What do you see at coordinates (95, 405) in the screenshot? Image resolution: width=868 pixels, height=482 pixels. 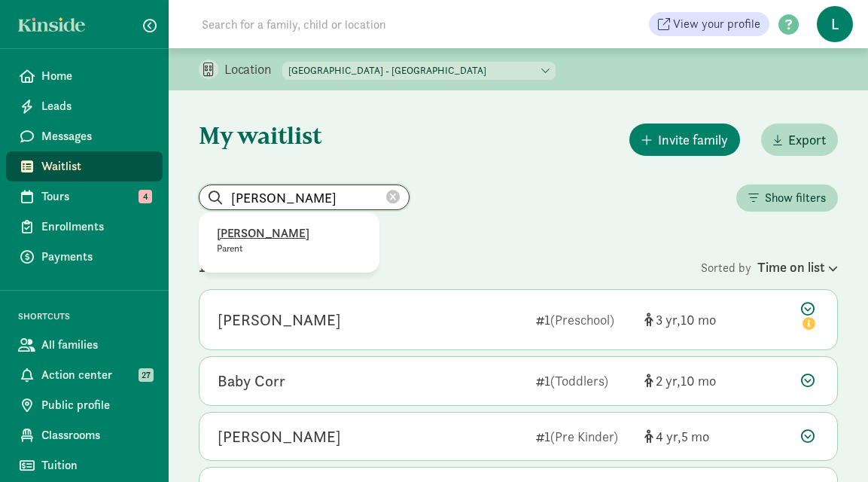 I see `span: Public profile` at bounding box center [95, 405].